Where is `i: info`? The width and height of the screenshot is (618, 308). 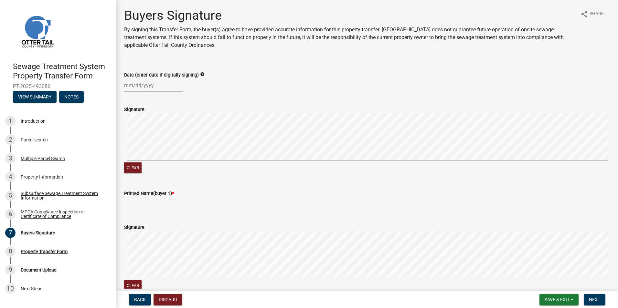
i: info is located at coordinates (202, 74).